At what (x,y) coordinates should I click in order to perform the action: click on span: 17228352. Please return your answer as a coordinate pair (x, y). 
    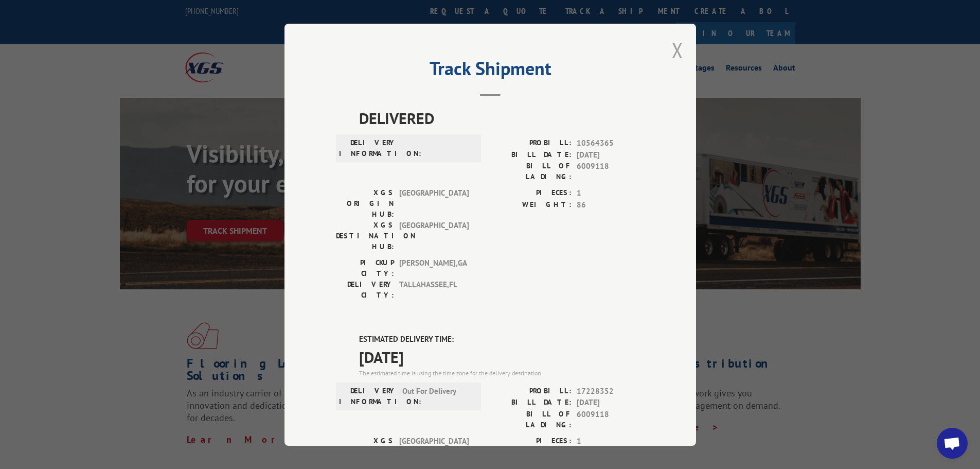
    Looking at the image, I should click on (610, 390).